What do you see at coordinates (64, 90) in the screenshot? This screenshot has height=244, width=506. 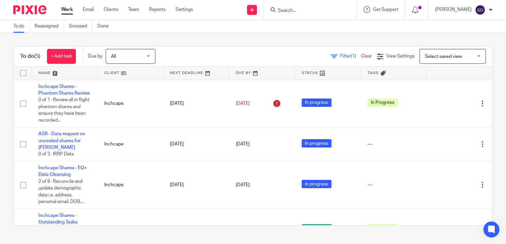 I see `a: Inchcape Shares - Phantom Shares Review` at bounding box center [64, 90].